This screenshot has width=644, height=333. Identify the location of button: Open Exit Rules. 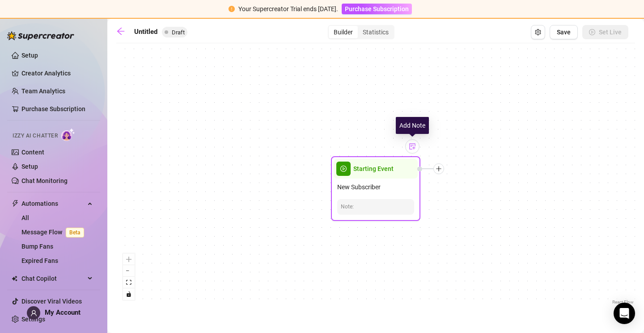
(538, 32).